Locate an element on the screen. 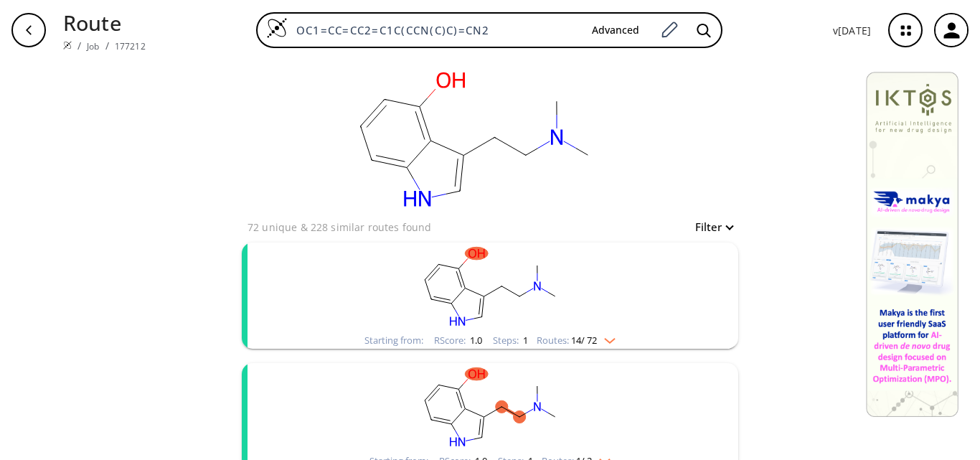 The height and width of the screenshot is (460, 980). input: Enter SMILES is located at coordinates (434, 30).